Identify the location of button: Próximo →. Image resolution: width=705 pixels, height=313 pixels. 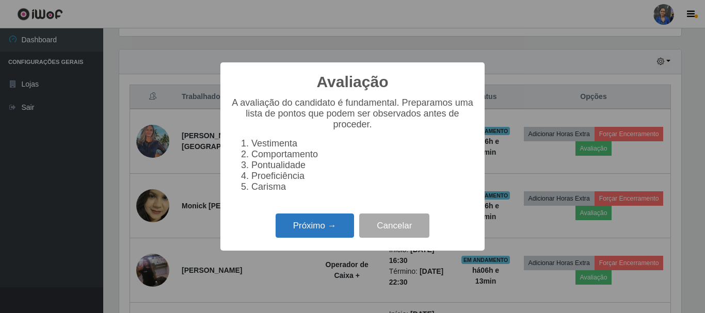
(315, 226).